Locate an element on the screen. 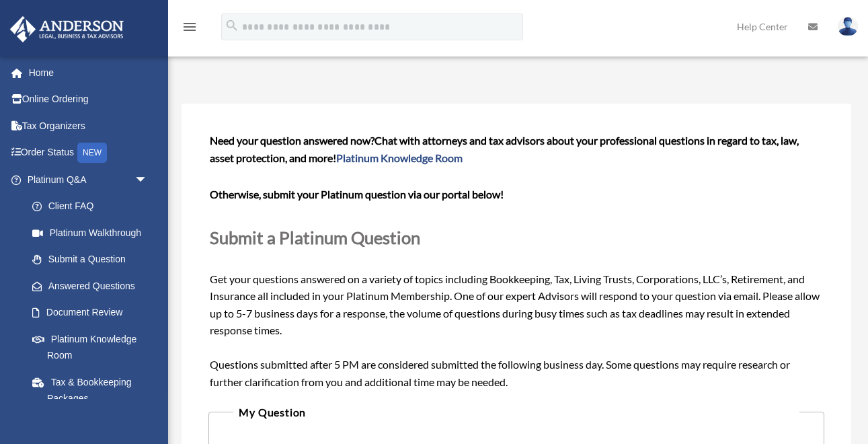 This screenshot has height=444, width=868. span: Chat with attorneys and tax advisors about your professional questions in regard to tax, law, ass... is located at coordinates (504, 149).